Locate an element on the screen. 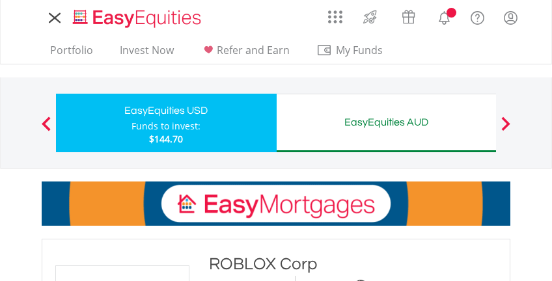  span: Refer and Earn is located at coordinates (253, 50).